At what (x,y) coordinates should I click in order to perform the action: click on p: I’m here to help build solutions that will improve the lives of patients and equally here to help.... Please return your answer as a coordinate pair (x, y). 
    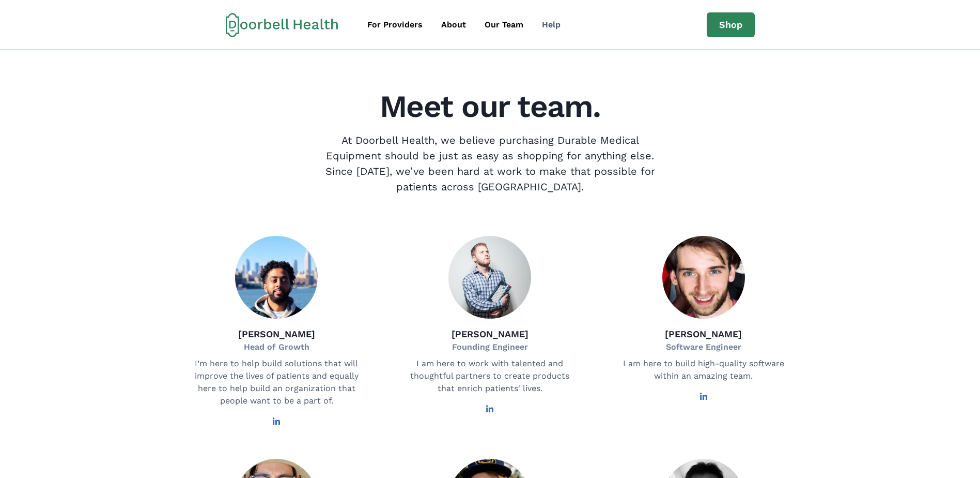
    Looking at the image, I should click on (277, 382).